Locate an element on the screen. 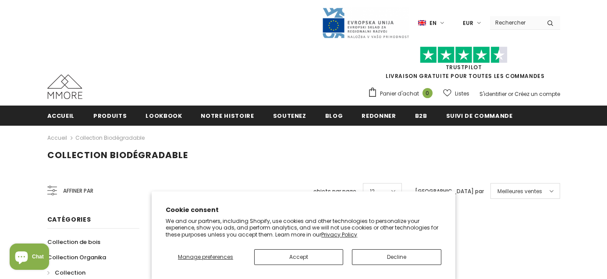 This screenshot has height=279, width=607. span: LIVRAISON GRATUITE POUR TOUTES LES COMMANDES is located at coordinates (464, 65).